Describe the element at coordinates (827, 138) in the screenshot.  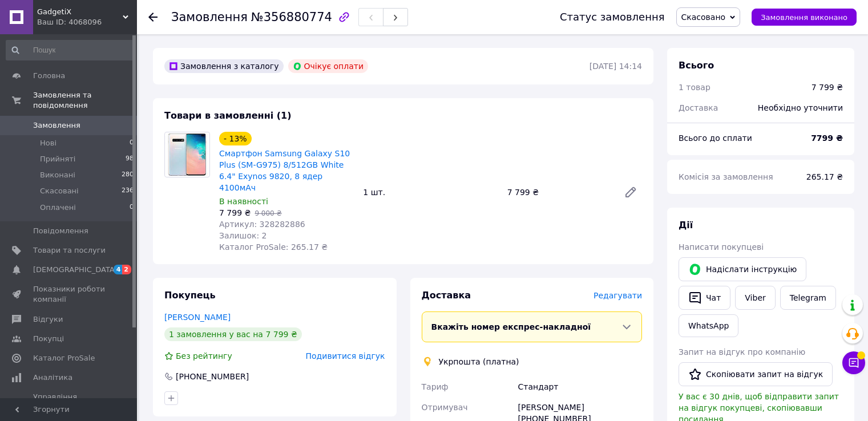
I see `b: 7799 ₴` at that location.